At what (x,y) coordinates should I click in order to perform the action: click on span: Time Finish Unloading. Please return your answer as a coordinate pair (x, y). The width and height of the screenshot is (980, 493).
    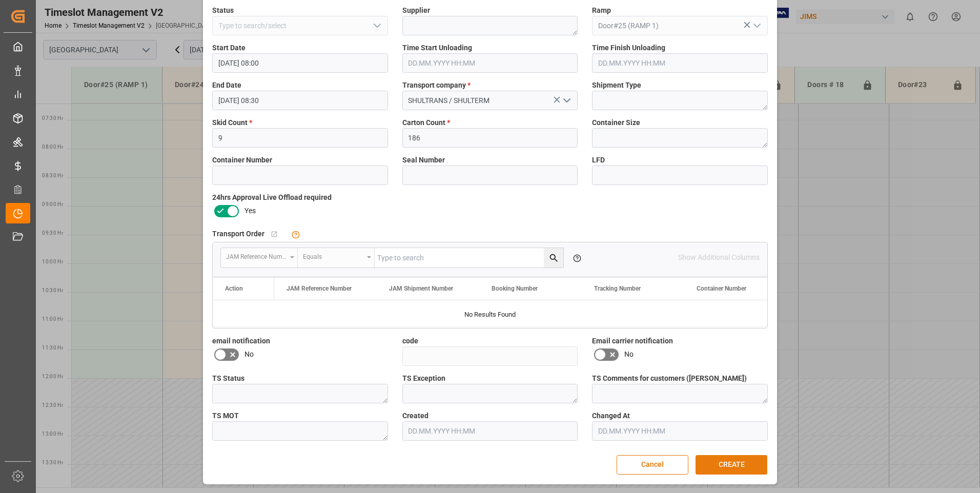
    Looking at the image, I should click on (628, 47).